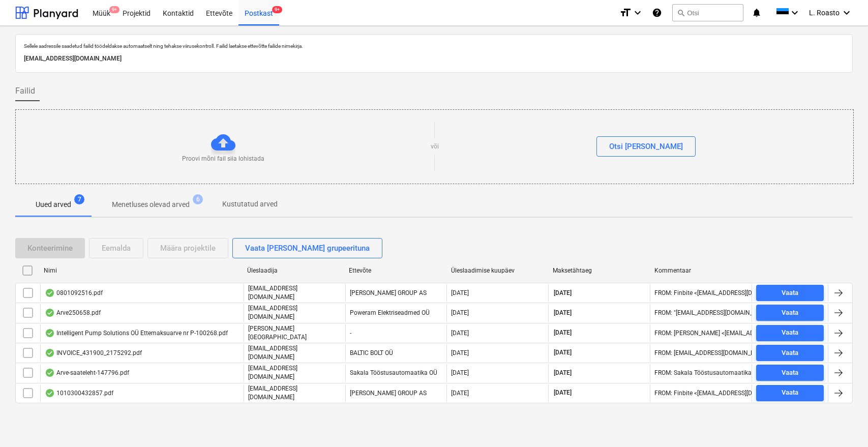  I want to click on div: Arve-saateleht-147796.pdf, so click(87, 372).